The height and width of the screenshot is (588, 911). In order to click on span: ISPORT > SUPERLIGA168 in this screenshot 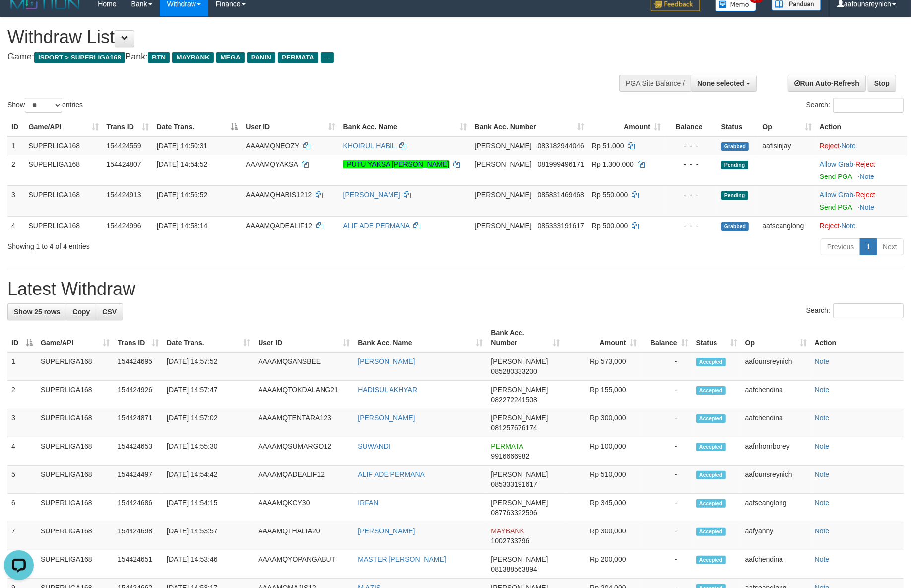, I will do `click(79, 58)`.